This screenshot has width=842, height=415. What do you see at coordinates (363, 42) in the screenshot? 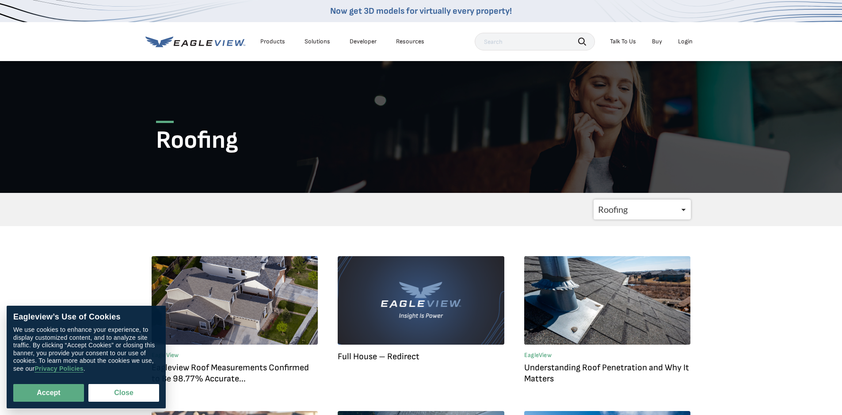
I see `a: Developer` at bounding box center [363, 42].